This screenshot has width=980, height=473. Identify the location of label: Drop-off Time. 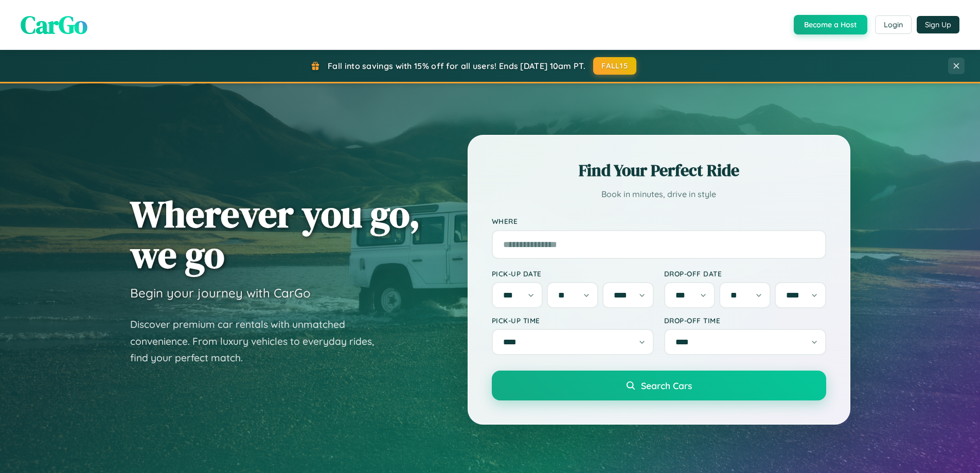
(745, 320).